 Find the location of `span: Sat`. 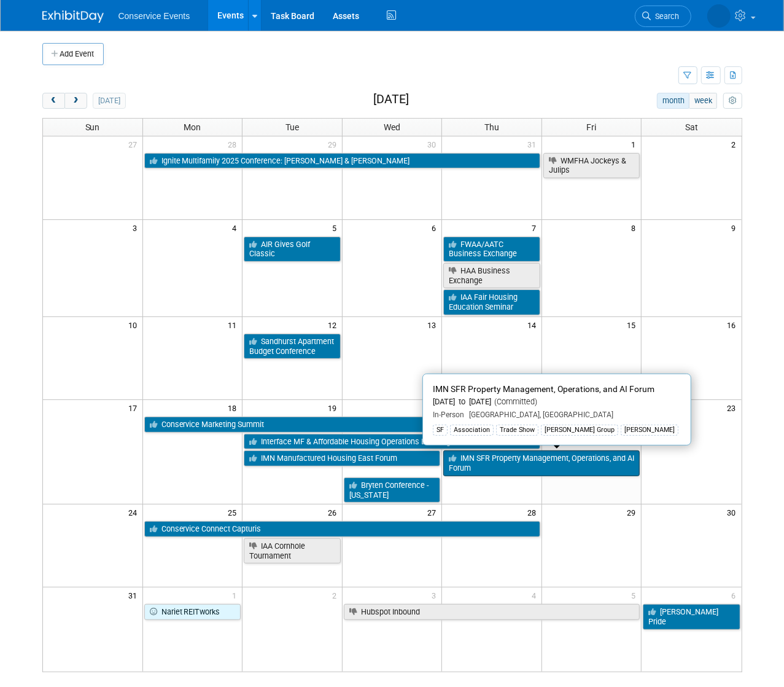

span: Sat is located at coordinates (691, 127).